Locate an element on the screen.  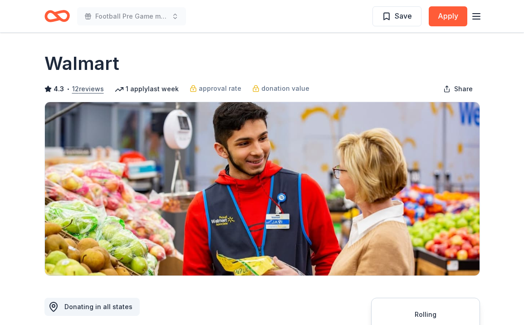
h1: Walmart is located at coordinates (82, 63).